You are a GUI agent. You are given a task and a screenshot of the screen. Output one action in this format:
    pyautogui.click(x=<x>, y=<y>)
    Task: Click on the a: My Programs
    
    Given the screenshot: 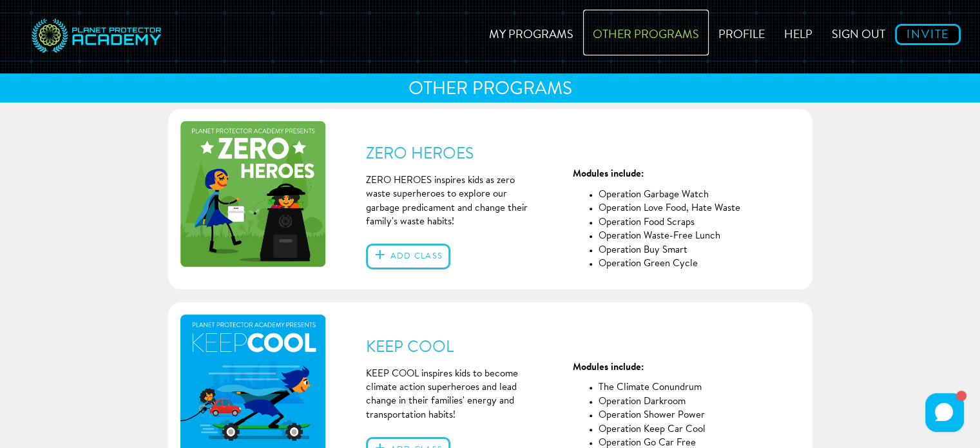 What is the action you would take?
    pyautogui.click(x=531, y=32)
    